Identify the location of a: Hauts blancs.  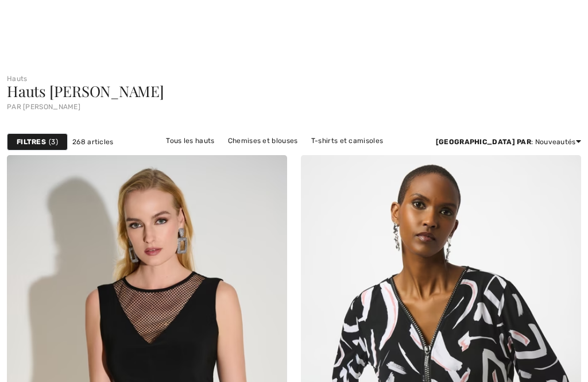
(368, 156).